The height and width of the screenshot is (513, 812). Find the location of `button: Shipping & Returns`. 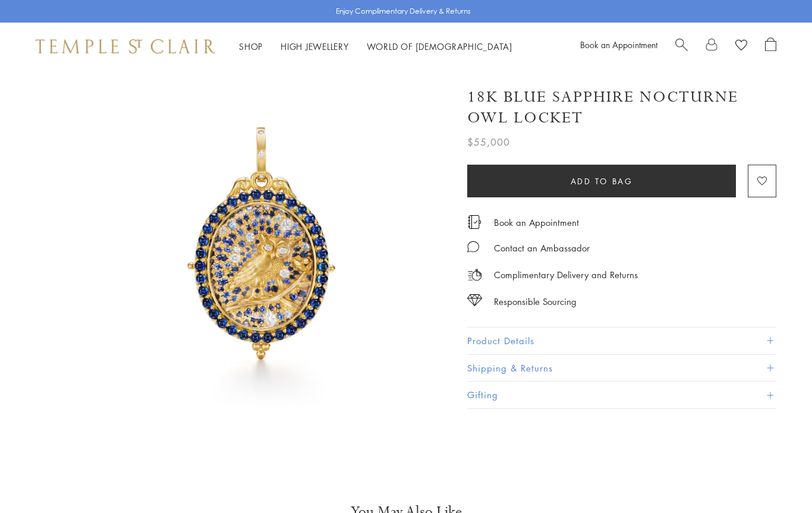

button: Shipping & Returns is located at coordinates (621, 368).